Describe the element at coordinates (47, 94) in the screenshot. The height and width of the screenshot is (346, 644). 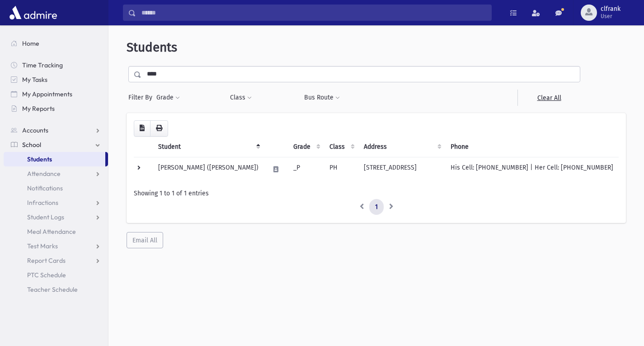
I see `span: My Appointments` at that location.